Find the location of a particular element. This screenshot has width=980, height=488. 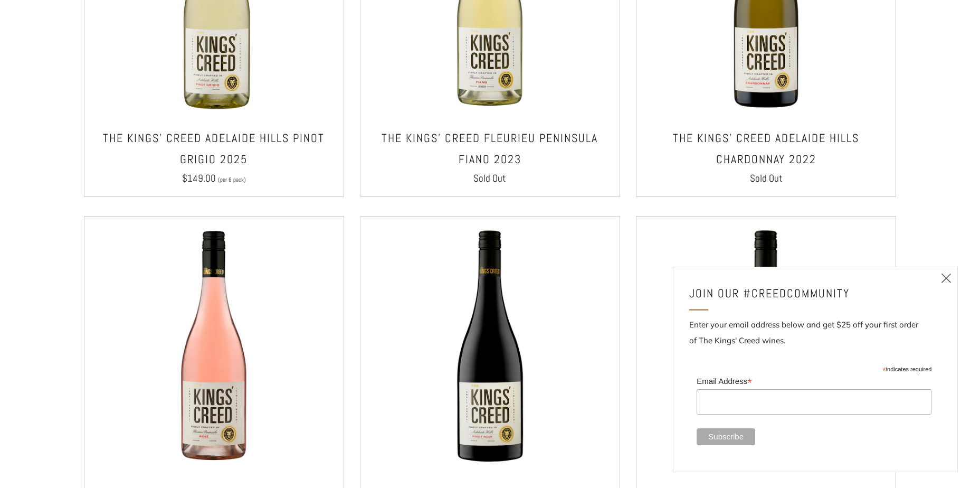

a: The Kings' Creed Adelaide Hills Chardonnay 2022 Sold Out is located at coordinates (766, 155).